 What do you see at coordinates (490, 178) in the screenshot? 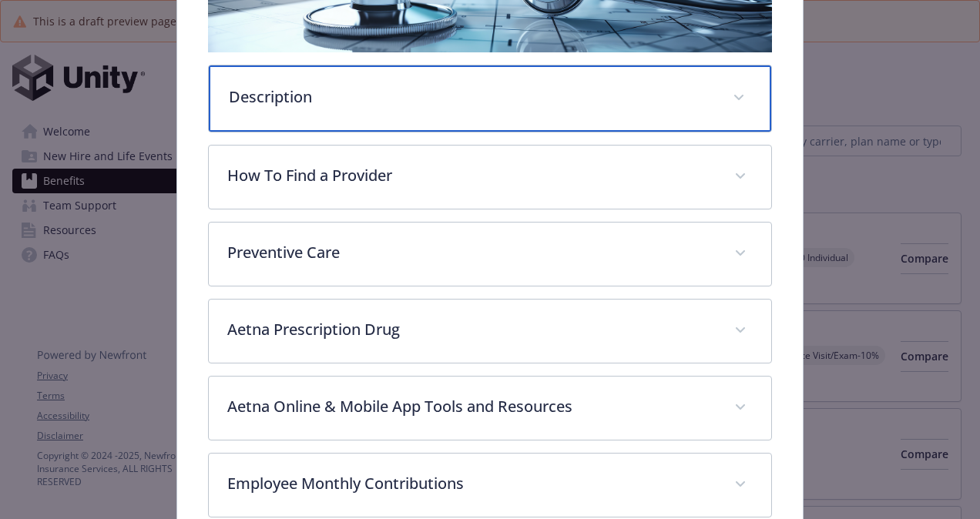
I see `div: How To Find a Provider` at bounding box center [490, 178].